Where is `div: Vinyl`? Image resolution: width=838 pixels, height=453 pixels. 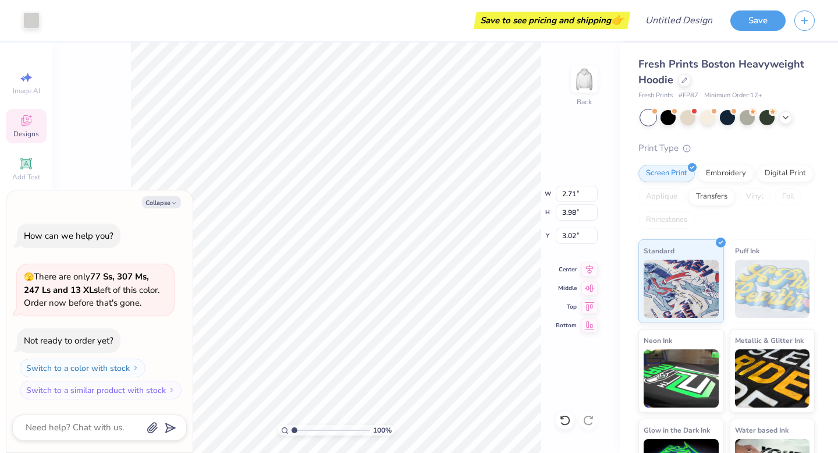 div: Vinyl is located at coordinates (755, 197).